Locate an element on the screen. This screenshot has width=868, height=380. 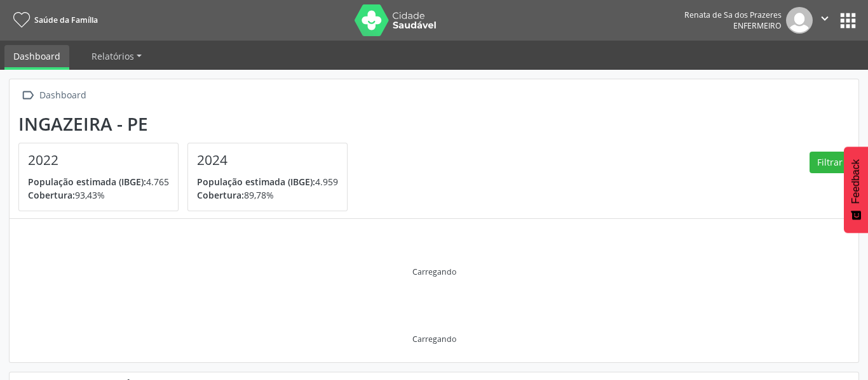
button: Filtrar is located at coordinates (829, 163).